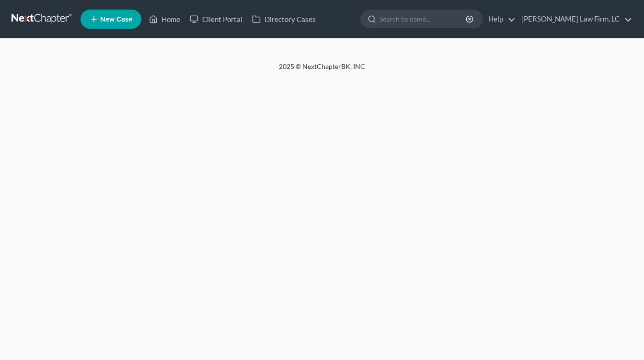 The image size is (644, 360). Describe the element at coordinates (423, 19) in the screenshot. I see `input: Search by name...` at that location.